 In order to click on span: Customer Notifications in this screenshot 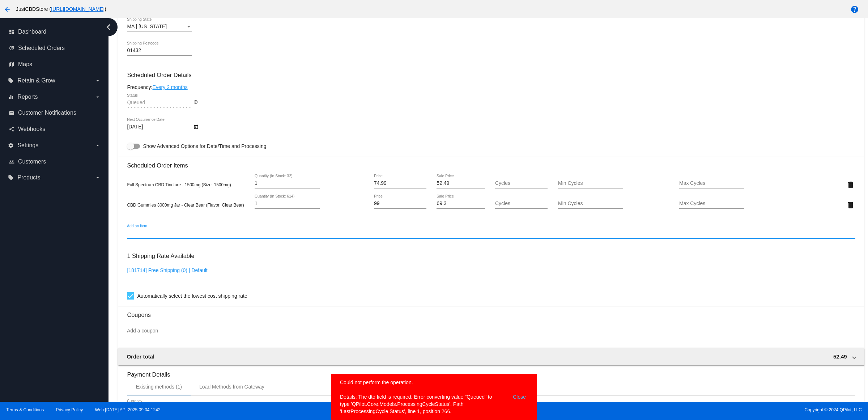, I will do `click(47, 113)`.